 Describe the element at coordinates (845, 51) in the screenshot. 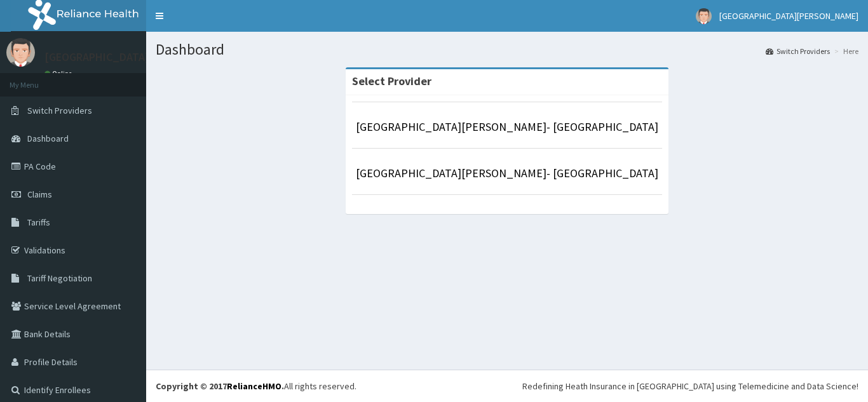

I see `li: Here` at that location.